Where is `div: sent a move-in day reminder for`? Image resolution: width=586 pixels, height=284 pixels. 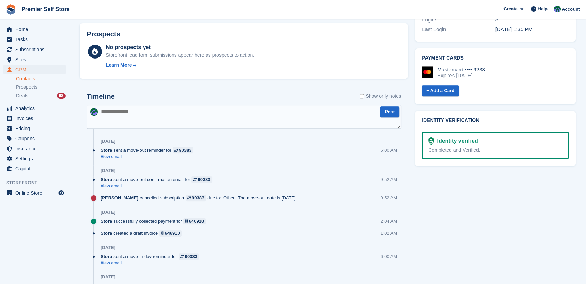
div: sent a move-in day reminder for is located at coordinates (152, 257).